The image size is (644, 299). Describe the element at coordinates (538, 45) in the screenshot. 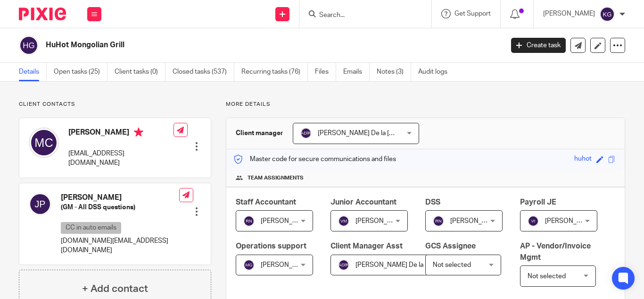

I see `a: Create task` at that location.